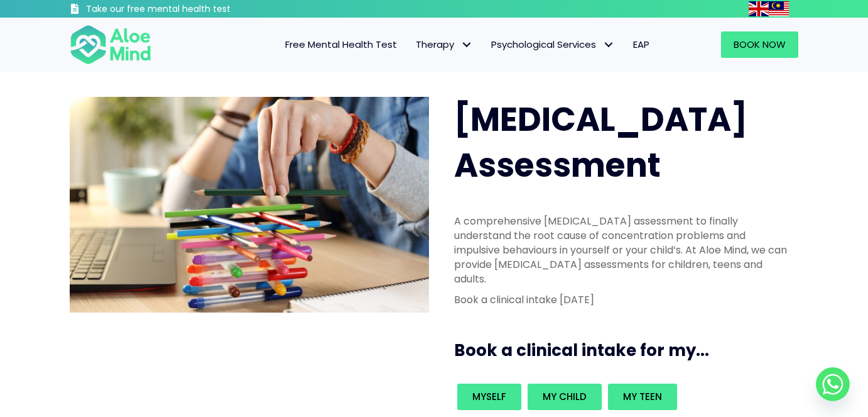 Image resolution: width=868 pixels, height=417 pixels. What do you see at coordinates (623, 396) in the screenshot?
I see `div: Book an intake for my...` at bounding box center [623, 396].